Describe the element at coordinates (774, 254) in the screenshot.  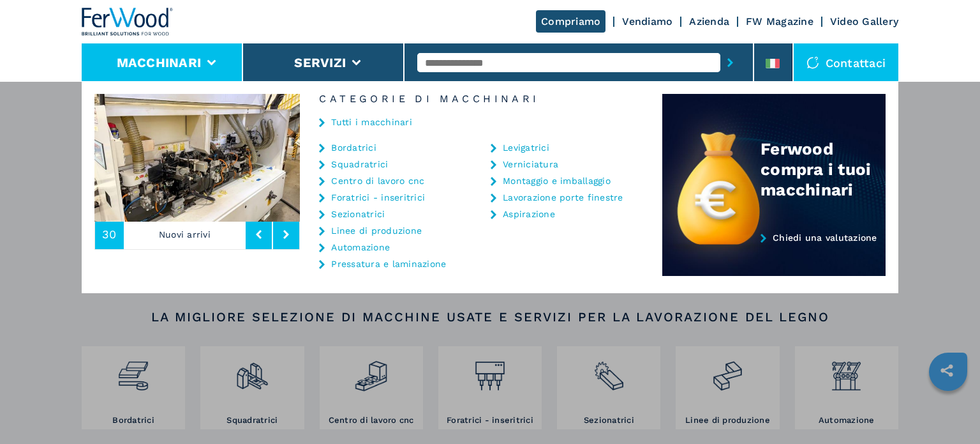
I see `a: Chiedi una valutazione` at that location.